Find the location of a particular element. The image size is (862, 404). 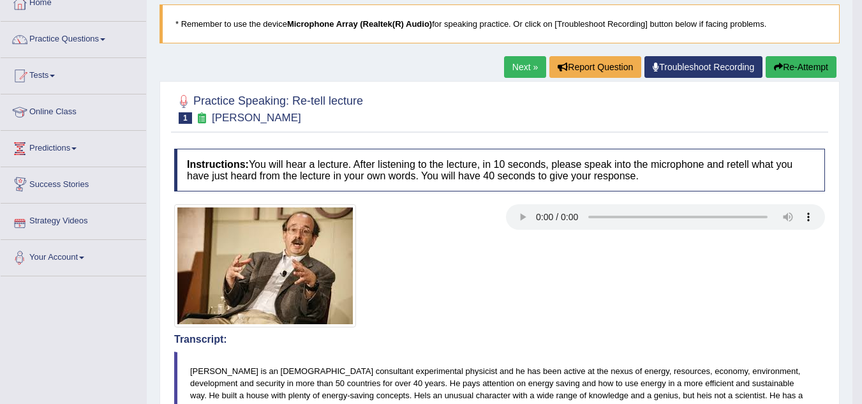

a: Predictions is located at coordinates (73, 147).